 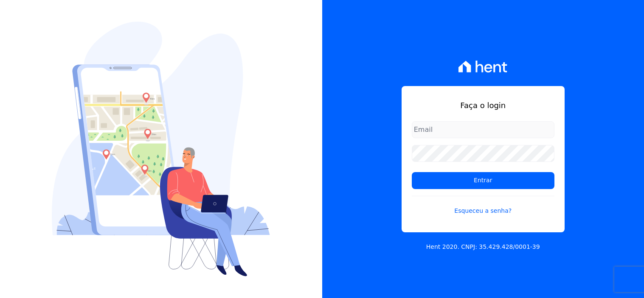 What do you see at coordinates (483, 247) in the screenshot?
I see `p: Hent 2020. CNPJ: 35.429.428/0001-39` at bounding box center [483, 247].